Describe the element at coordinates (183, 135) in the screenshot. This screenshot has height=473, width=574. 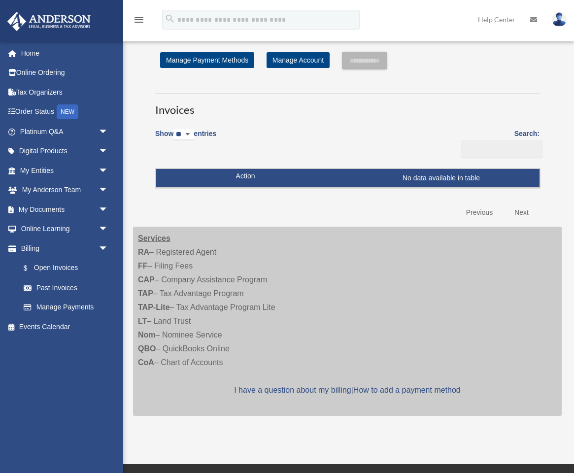
I see `select: Showentries` at that location.